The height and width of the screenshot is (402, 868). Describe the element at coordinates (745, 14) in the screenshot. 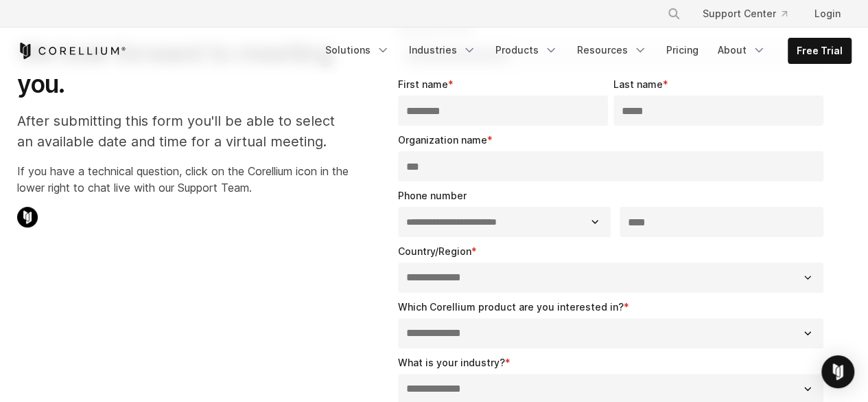

I see `a: Support Center` at that location.